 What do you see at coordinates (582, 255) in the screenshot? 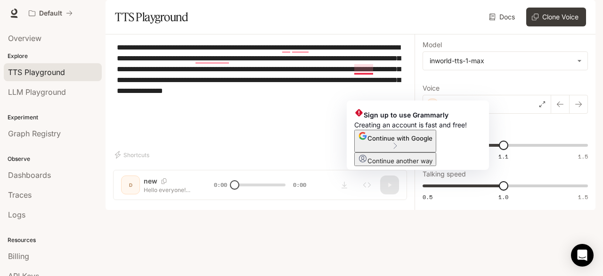
I see `div: Open Intercom Messenger` at bounding box center [582, 255].